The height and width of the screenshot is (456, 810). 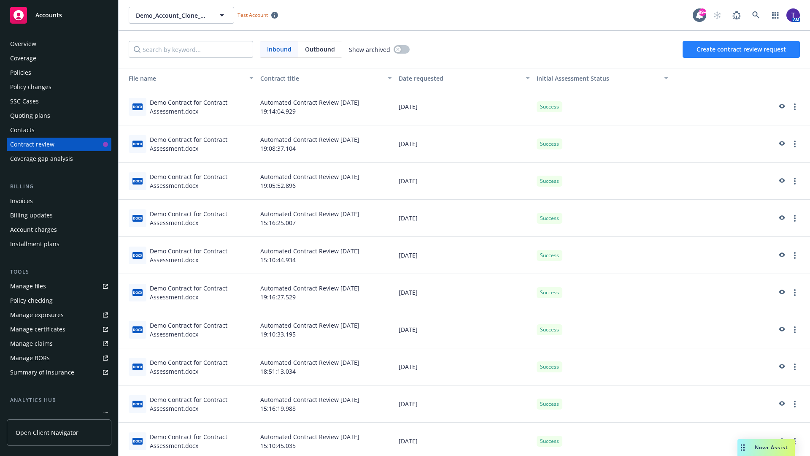 I want to click on a: Policies, so click(x=59, y=73).